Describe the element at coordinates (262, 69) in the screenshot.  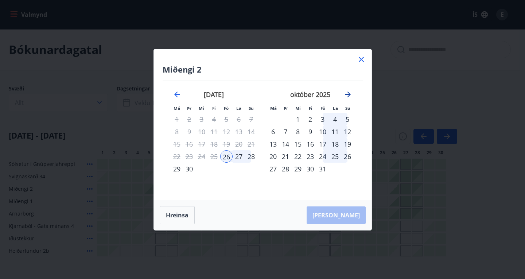
I see `h4: Miðengi 2` at that location.